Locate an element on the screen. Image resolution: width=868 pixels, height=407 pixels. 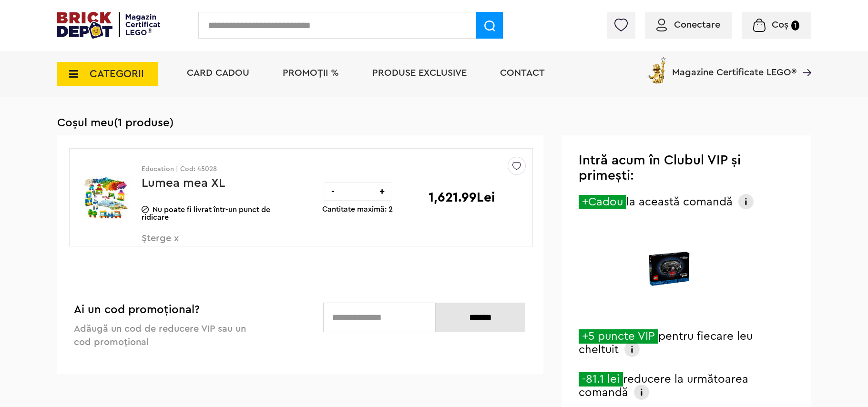
span: PROMOȚII % is located at coordinates (311, 73).